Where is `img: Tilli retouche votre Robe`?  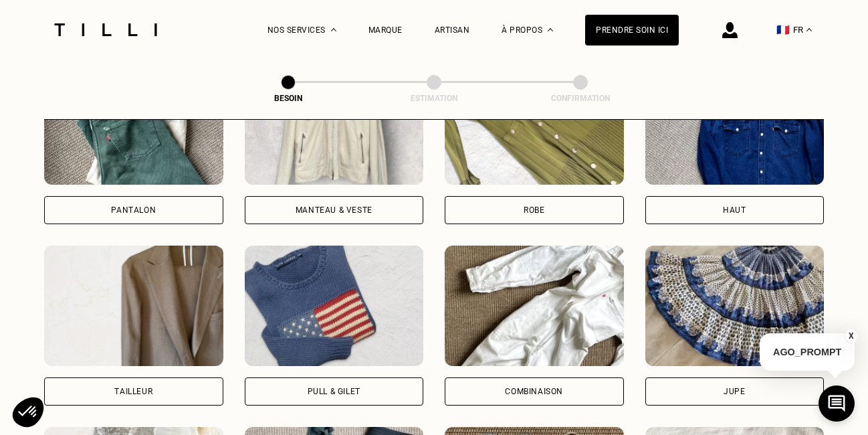 img: Tilli retouche votre Robe is located at coordinates (534, 125).